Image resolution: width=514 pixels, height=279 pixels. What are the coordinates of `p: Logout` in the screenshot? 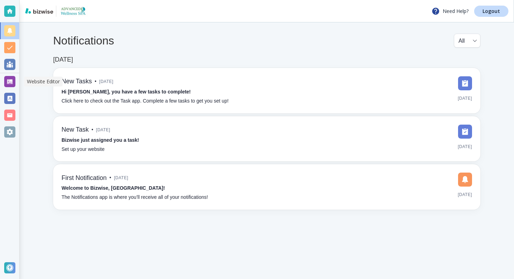 It's located at (491, 11).